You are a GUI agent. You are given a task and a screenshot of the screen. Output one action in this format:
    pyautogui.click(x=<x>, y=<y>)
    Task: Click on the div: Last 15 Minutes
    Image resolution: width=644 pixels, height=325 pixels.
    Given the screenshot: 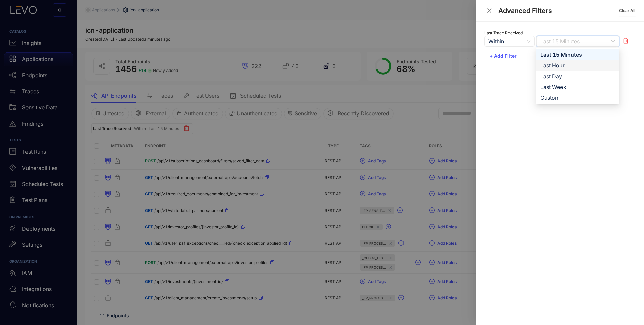 What is the action you would take?
    pyautogui.click(x=578, y=55)
    